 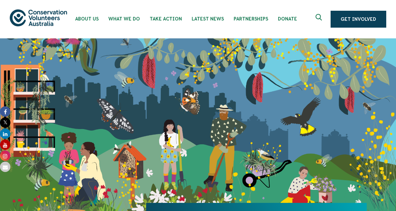 I want to click on span: Expand search box, so click(x=320, y=19).